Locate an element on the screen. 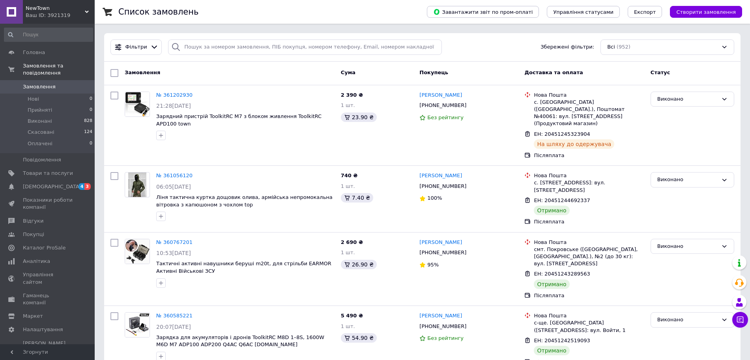 The width and height of the screenshot is (750, 360). input: Пошук за номером замовлення, ПІБ покупця, номером телефону, Email, номером накладної is located at coordinates (305, 47).